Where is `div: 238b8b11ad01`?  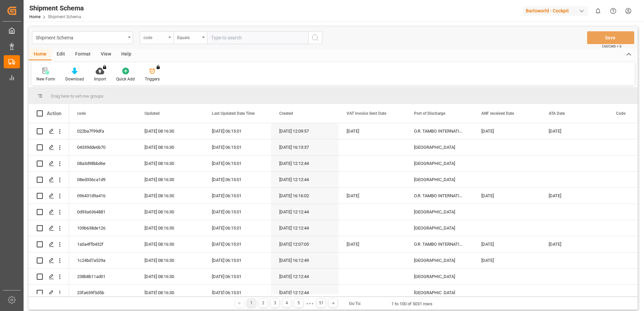 div: 238b8b11ad01 is located at coordinates (103, 276).